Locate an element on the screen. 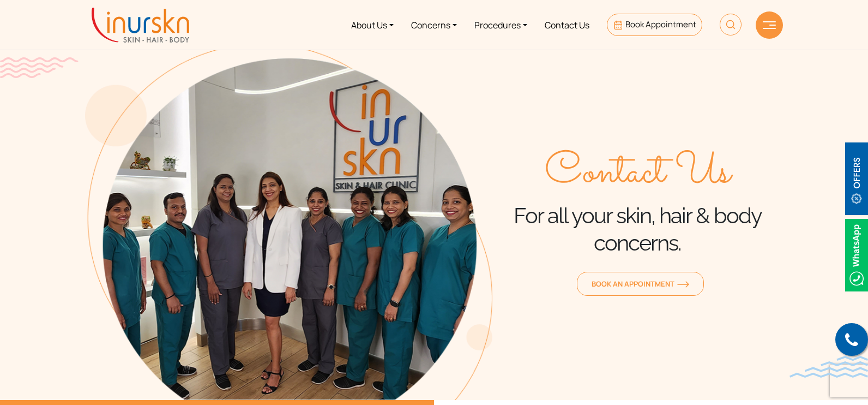 The height and width of the screenshot is (405, 868). a: Procedures is located at coordinates (500, 25).